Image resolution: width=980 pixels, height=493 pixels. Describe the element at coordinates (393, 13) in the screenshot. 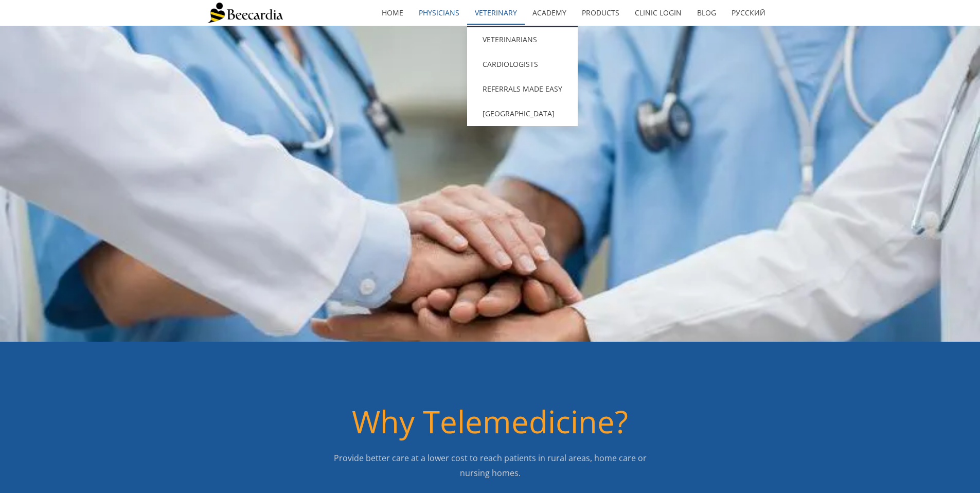

I see `a: home` at that location.